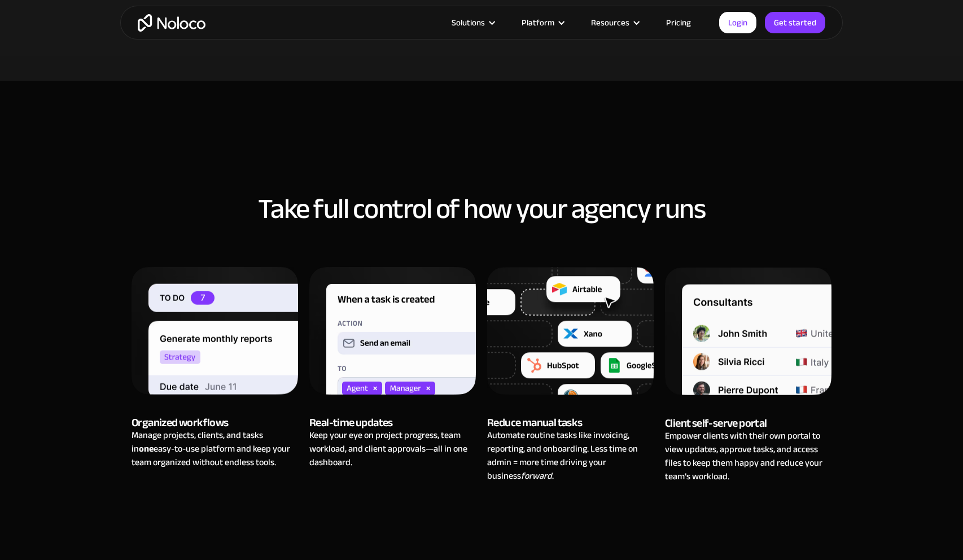  What do you see at coordinates (214, 422) in the screenshot?
I see `div: Organized workflows` at bounding box center [214, 422].